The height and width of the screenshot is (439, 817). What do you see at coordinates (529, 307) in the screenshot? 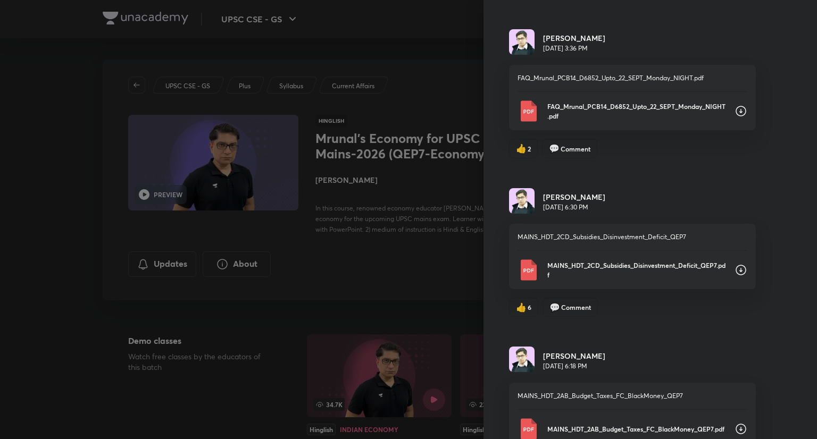
I see `span: 6` at bounding box center [529, 307].